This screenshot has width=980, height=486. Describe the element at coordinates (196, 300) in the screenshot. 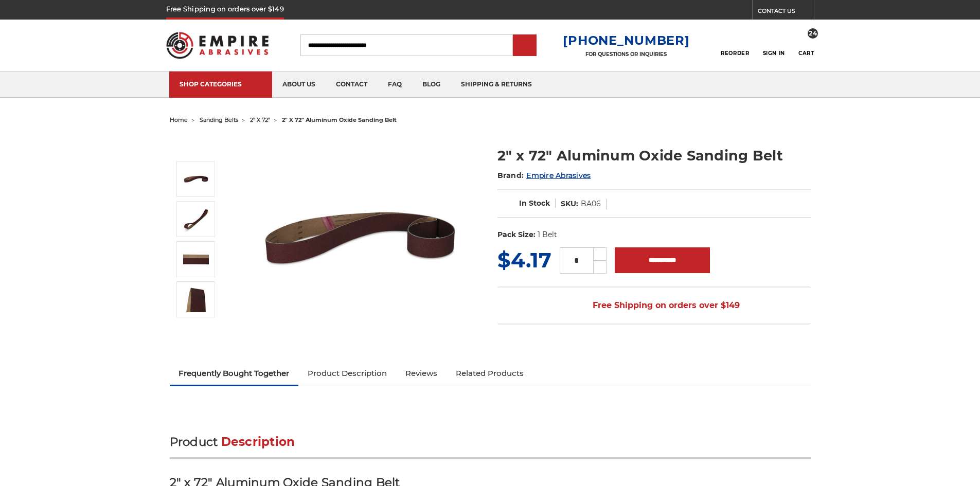

I see `img: 2" x 72" - Aluminum Oxide Sanding Belt` at that location.